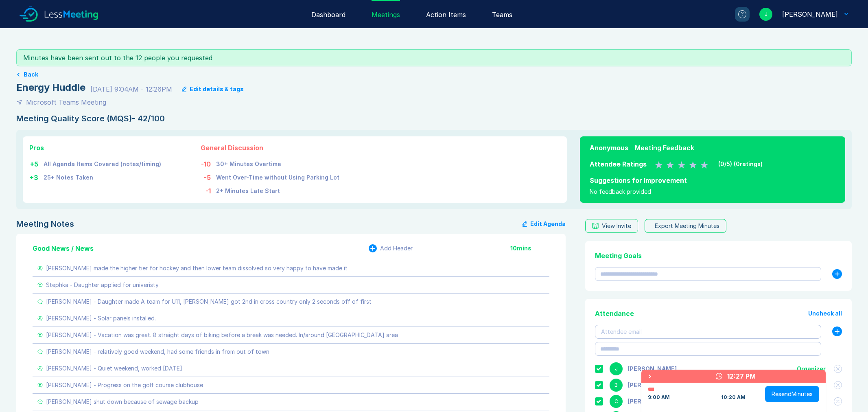 This screenshot has width=868, height=412. I want to click on td: + 3, so click(37, 176).